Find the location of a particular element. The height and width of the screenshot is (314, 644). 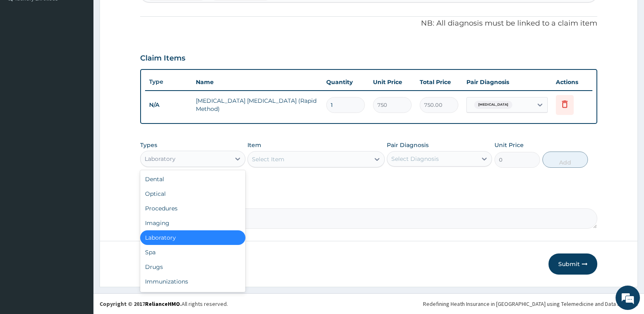

div: Select Item is located at coordinates (268, 160).